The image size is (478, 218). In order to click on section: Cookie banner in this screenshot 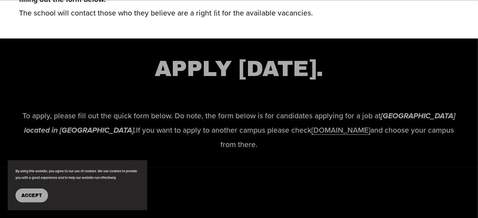, I will do `click(77, 185)`.